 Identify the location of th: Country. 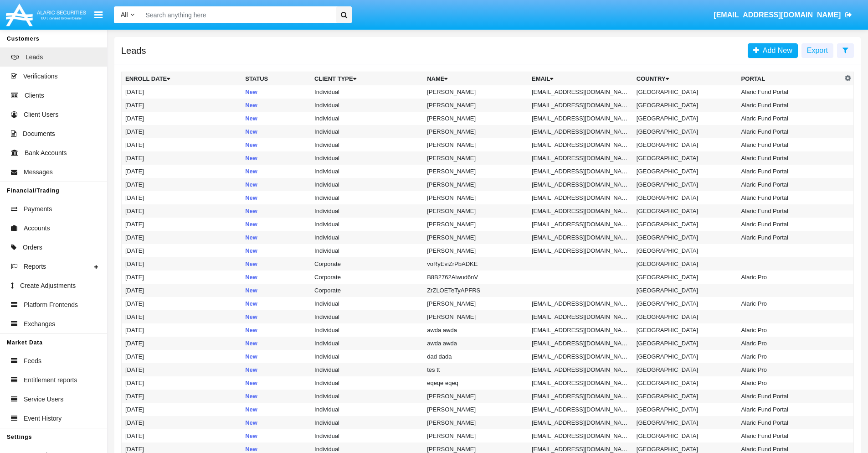
(685, 78).